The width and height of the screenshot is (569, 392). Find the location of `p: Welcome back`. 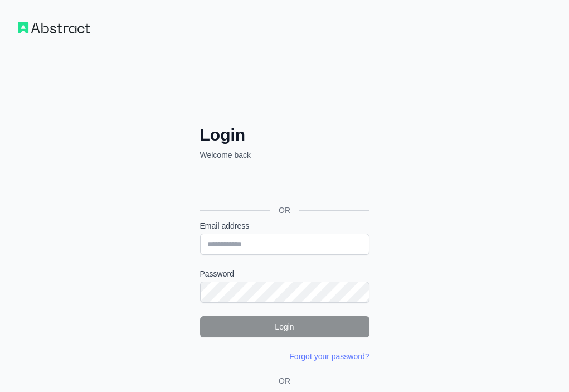

p: Welcome back is located at coordinates (285, 155).